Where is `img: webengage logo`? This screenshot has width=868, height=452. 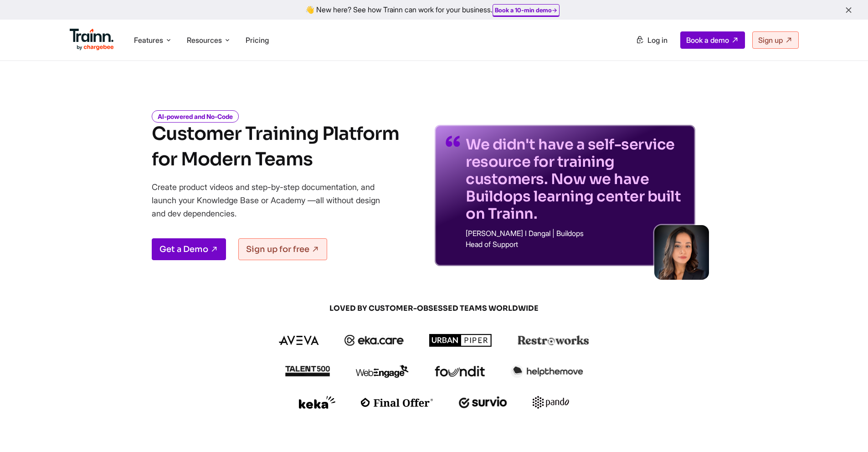
img: webengage logo is located at coordinates (382, 372).